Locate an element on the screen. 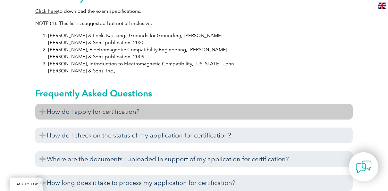  a: Click here is located at coordinates (46, 11).